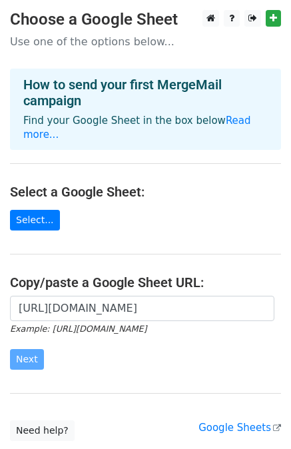 The width and height of the screenshot is (291, 449). I want to click on h4: How to send your first MergeMail campaign, so click(145, 93).